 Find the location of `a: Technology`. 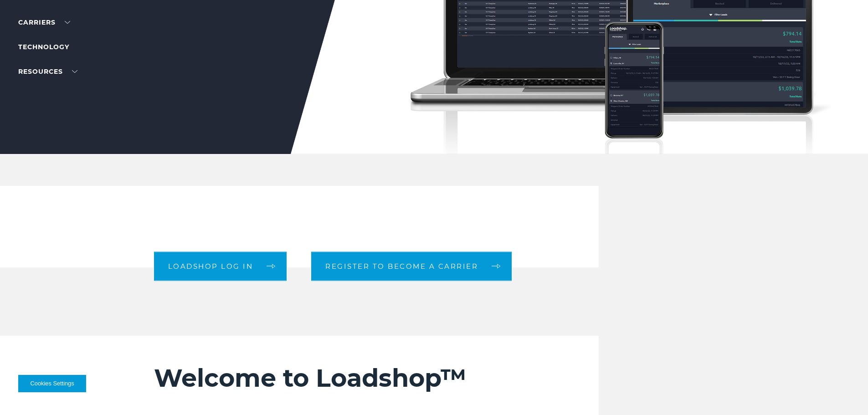

a: Technology is located at coordinates (44, 47).